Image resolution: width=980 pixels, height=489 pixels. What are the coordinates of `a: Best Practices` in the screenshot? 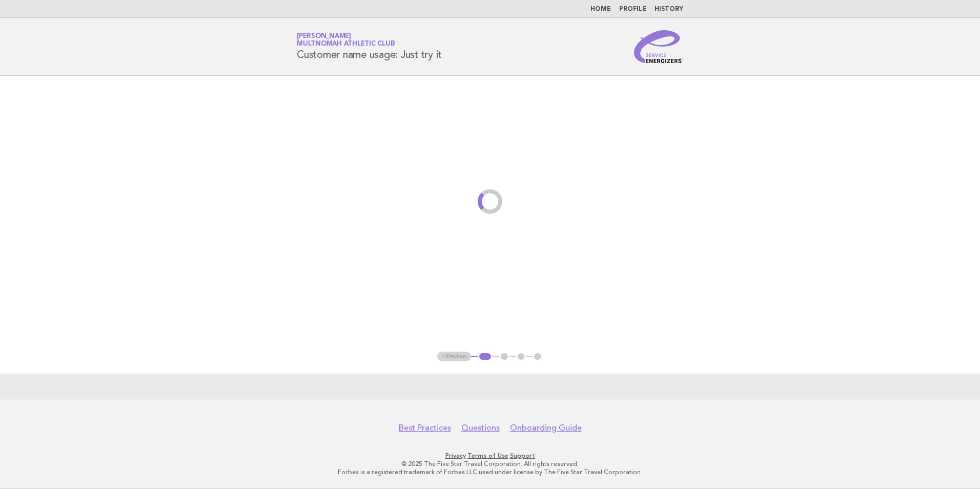 It's located at (425, 428).